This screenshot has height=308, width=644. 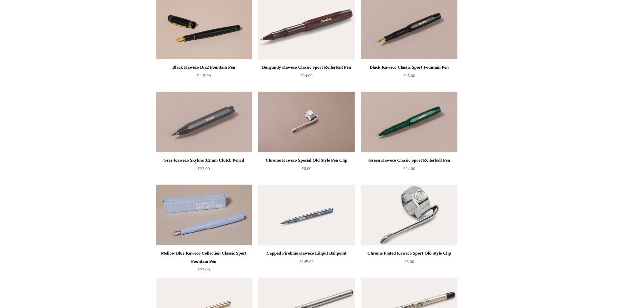 I want to click on a: Black Kaweco Classic Sport Fountain Pen £25.00, so click(x=409, y=77).